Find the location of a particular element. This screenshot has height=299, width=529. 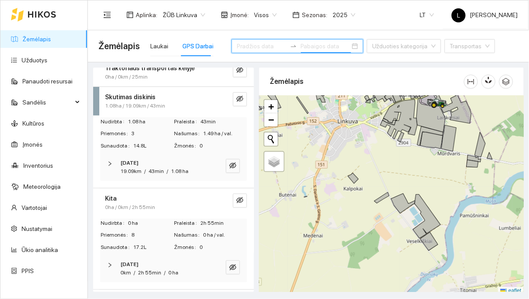

a: Panaudoti resursai is located at coordinates (47, 81).